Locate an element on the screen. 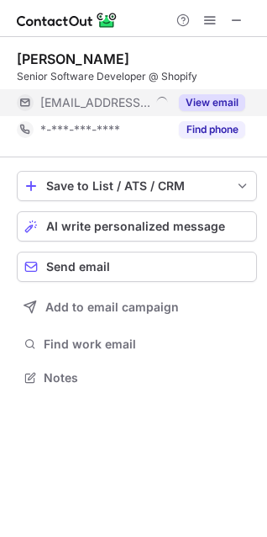 This screenshot has width=267, height=537. div: Save to List / ATS / CRM is located at coordinates (137, 186).